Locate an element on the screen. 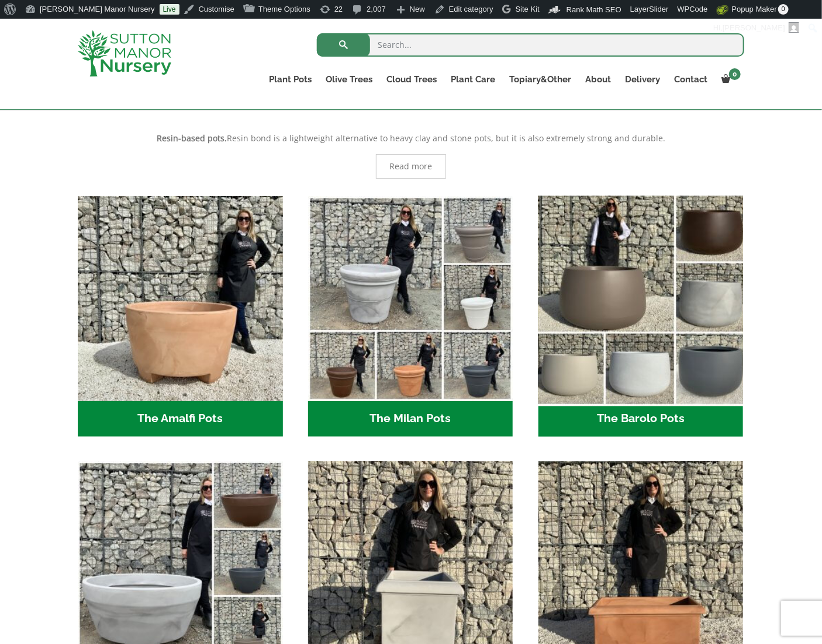 This screenshot has width=822, height=644. a: 0 is located at coordinates (729, 79).